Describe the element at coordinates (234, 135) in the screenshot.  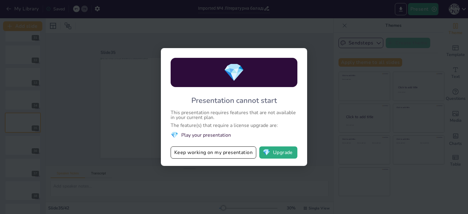
I see `li: Play your presentation` at that location.